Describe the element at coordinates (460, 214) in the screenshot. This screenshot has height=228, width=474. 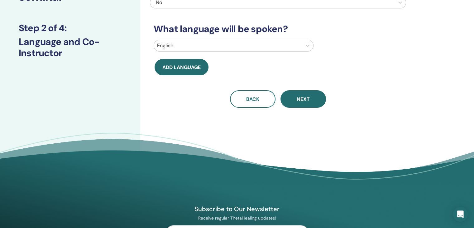
I see `div: Open Intercom Messenger` at that location.